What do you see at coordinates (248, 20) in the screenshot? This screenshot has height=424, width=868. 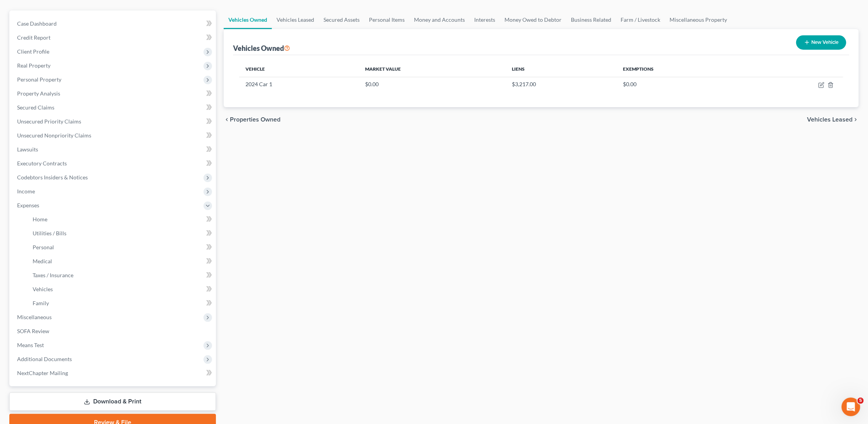 I see `a: Vehicles Owned` at bounding box center [248, 20].